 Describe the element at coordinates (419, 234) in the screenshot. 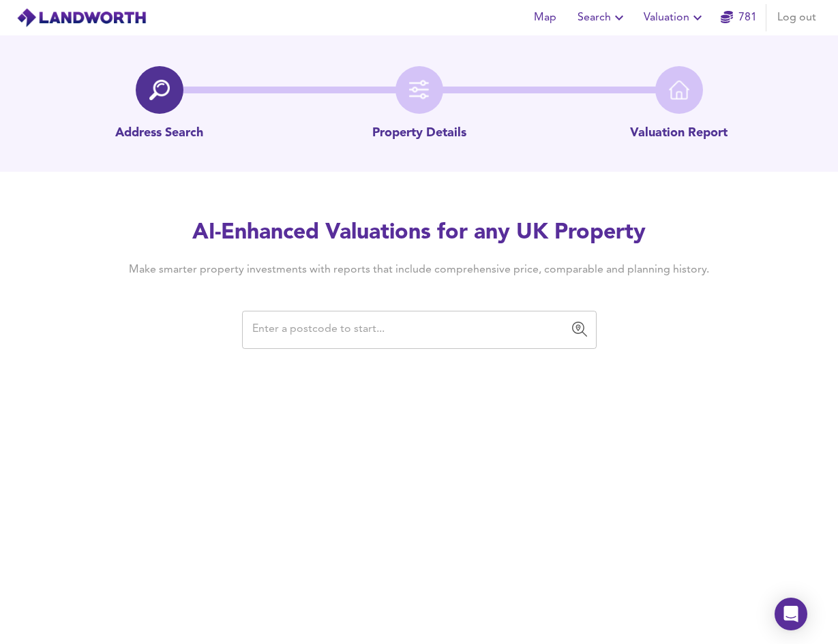

I see `h2: AI-Enhanced Valuations for any UK Property` at that location.